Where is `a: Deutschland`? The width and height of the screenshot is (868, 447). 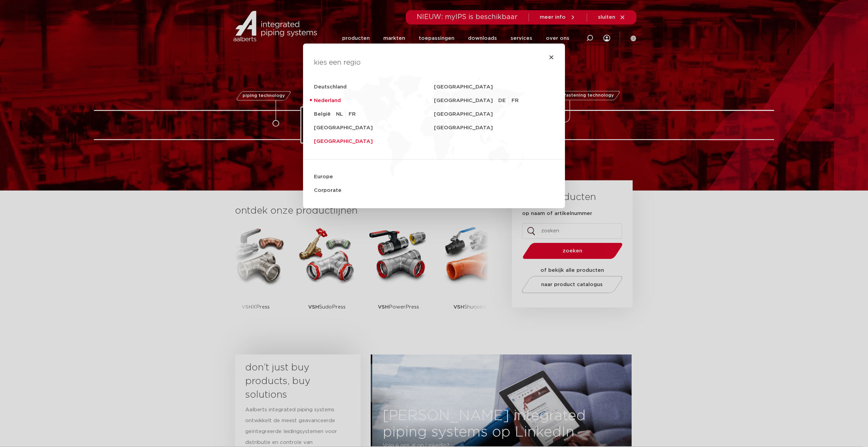
a: Deutschland is located at coordinates (373, 87).